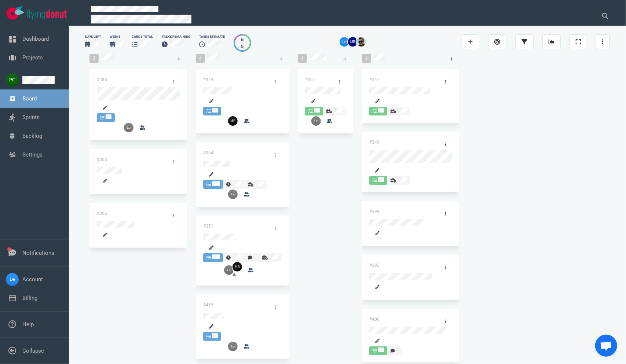  What do you see at coordinates (143, 37) in the screenshot?
I see `div: cards total` at bounding box center [143, 37].